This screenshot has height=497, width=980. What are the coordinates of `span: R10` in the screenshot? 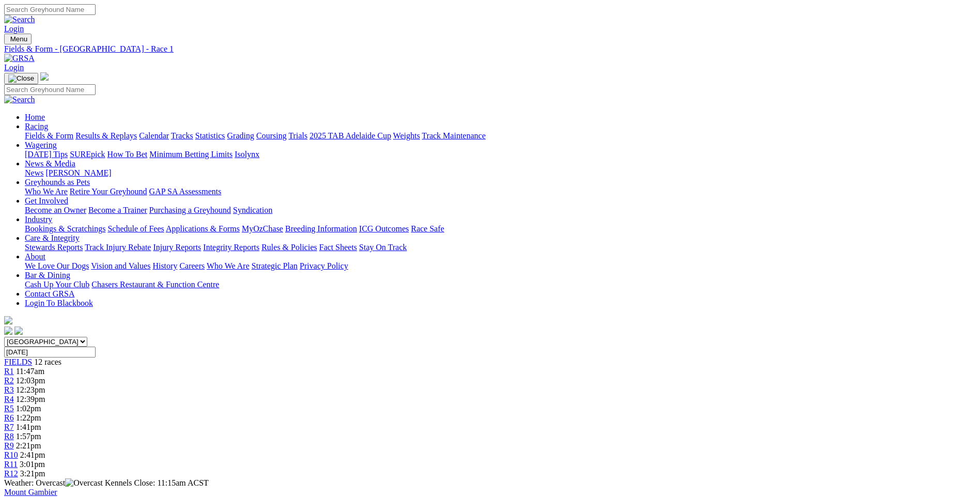 It's located at (11, 455).